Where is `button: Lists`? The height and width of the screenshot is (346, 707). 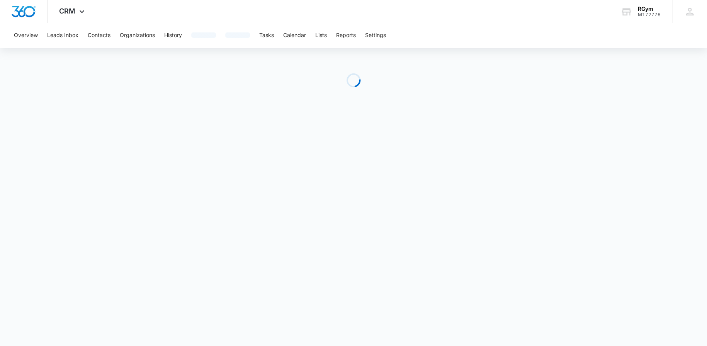
button: Lists is located at coordinates (321, 36).